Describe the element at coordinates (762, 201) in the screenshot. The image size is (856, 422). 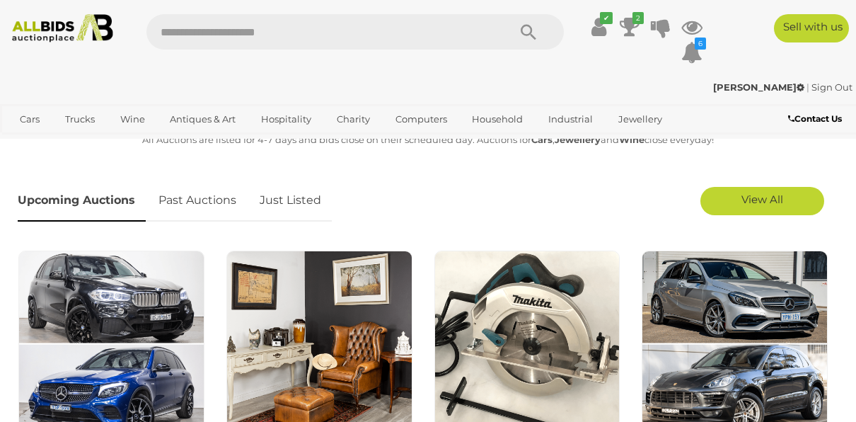
I see `a: View All` at that location.